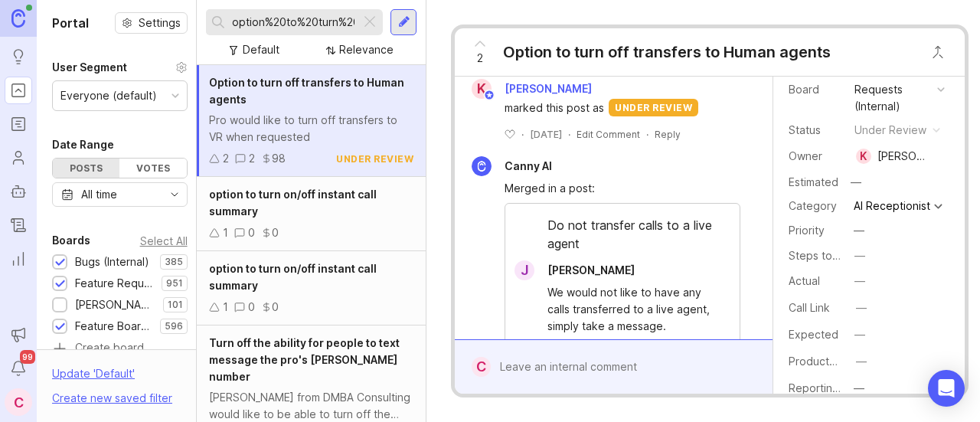 This screenshot has width=980, height=422. Describe the element at coordinates (830, 388) in the screenshot. I see `label: Reporting Team` at that location.